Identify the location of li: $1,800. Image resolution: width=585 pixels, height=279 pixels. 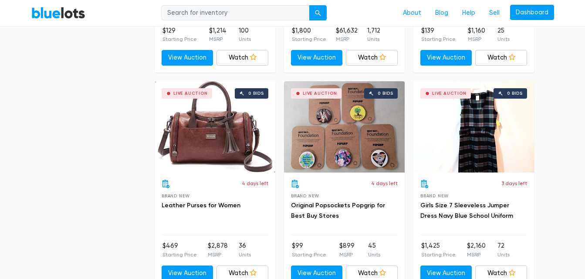
(309, 35).